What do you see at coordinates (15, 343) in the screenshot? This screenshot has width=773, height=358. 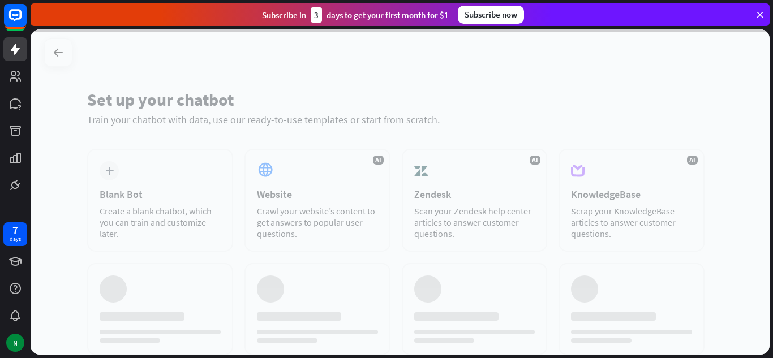 I see `div: N` at bounding box center [15, 343].